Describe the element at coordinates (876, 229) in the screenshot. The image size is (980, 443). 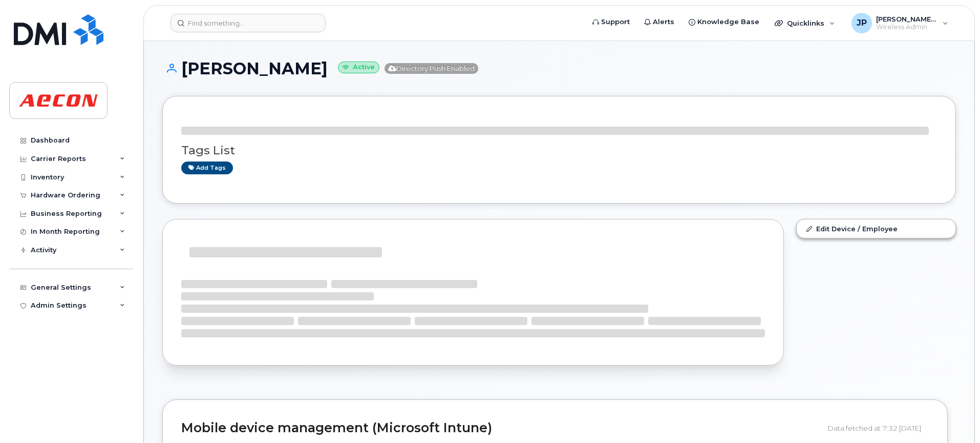
I see `a: Edit Device / Employee` at that location.